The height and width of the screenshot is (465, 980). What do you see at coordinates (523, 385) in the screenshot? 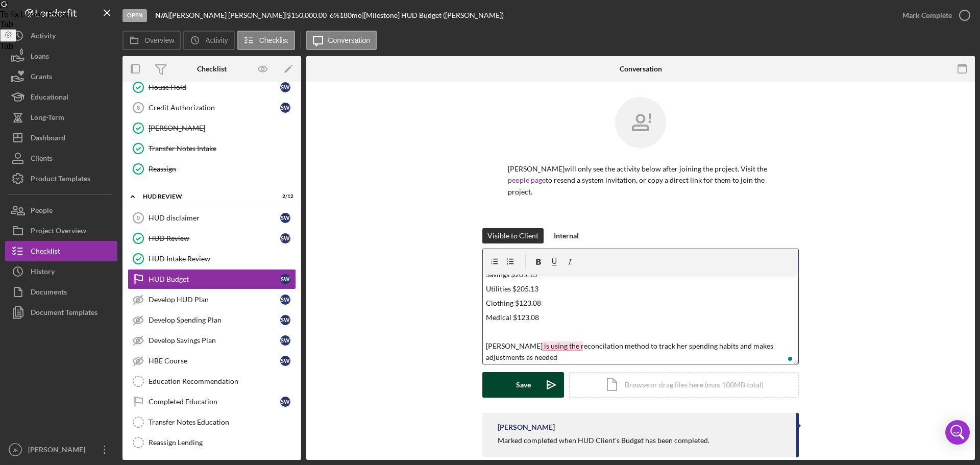
I see `div: Save` at bounding box center [523, 385].